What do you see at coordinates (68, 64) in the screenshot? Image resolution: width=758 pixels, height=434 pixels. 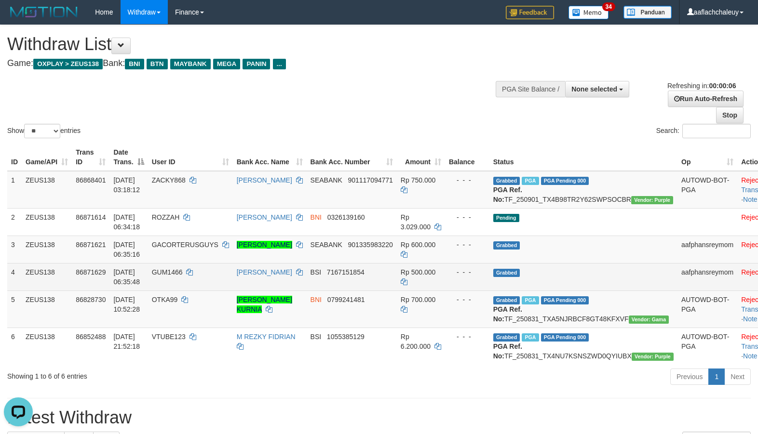 I see `span: OXPLAY > ZEUS138` at bounding box center [68, 64].